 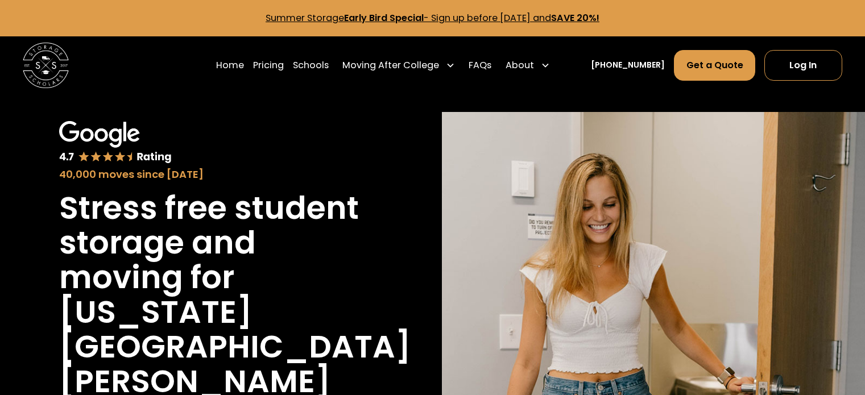 I want to click on strong: SAVE 20%!, so click(x=575, y=18).